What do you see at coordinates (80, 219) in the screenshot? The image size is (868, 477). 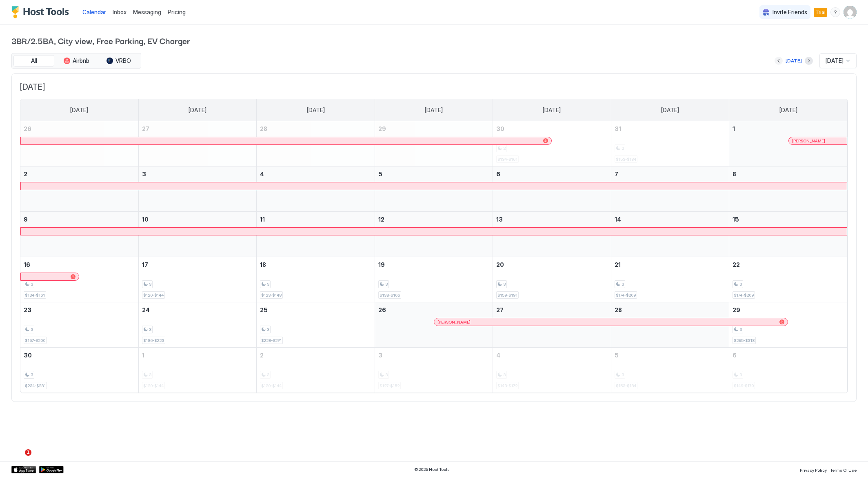 I see `a: November 9, 2025` at bounding box center [80, 219].